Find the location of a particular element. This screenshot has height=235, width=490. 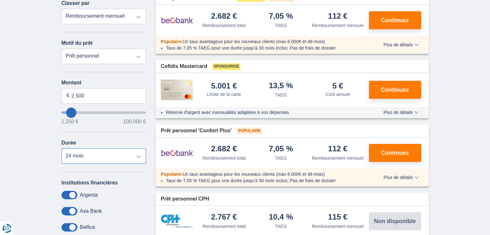

div: 10,4 % is located at coordinates (281, 217).